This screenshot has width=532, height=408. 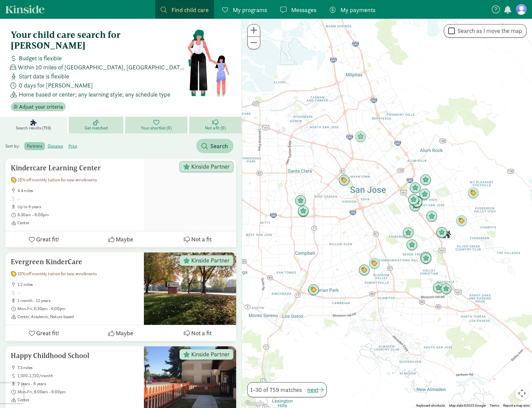 What do you see at coordinates (25, 9) in the screenshot?
I see `a: Kinside` at bounding box center [25, 9].